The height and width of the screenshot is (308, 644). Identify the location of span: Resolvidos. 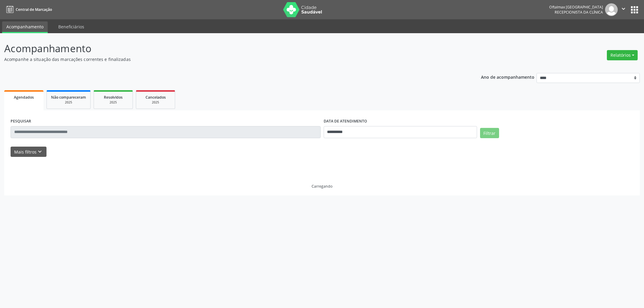
(113, 97).